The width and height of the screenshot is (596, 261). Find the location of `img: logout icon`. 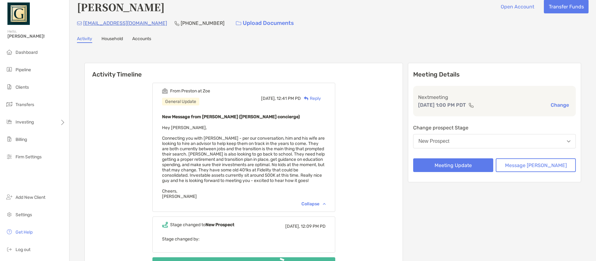

img: logout icon is located at coordinates (9, 249).